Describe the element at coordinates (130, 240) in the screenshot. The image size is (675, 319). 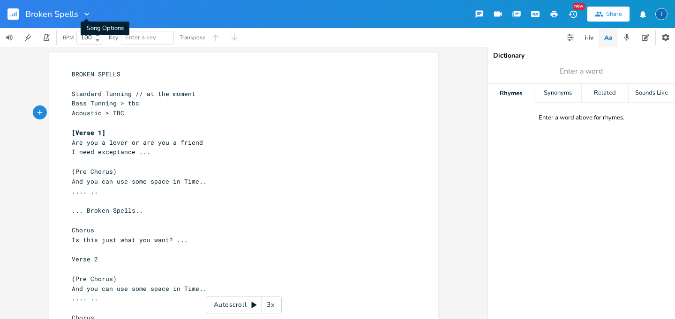
I see `span: Is this just what you want? ...` at that location.